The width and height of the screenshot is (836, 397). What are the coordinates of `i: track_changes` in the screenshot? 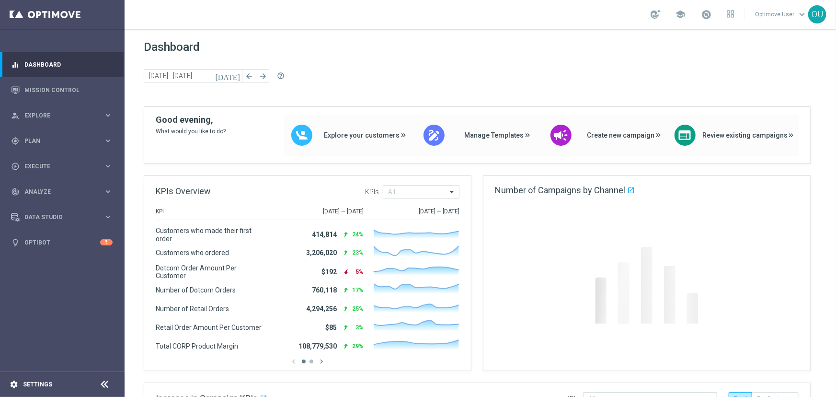 It's located at (15, 192).